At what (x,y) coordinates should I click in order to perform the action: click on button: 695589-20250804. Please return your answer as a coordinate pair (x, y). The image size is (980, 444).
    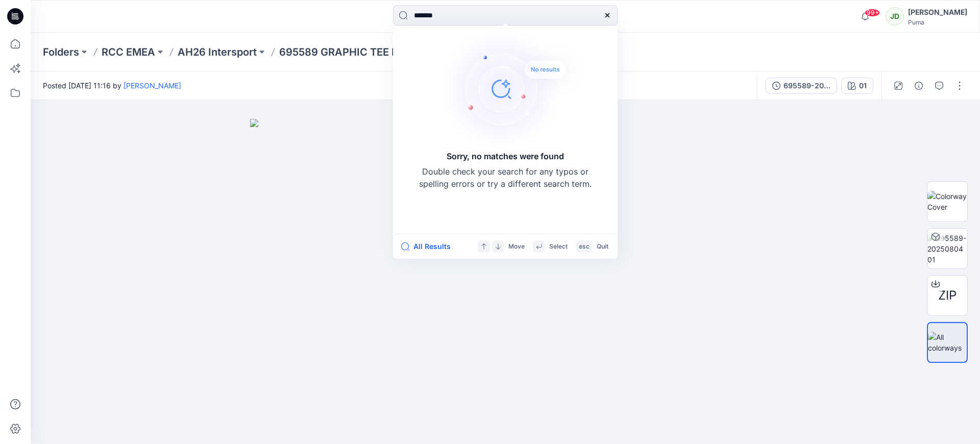
    Looking at the image, I should click on (801, 86).